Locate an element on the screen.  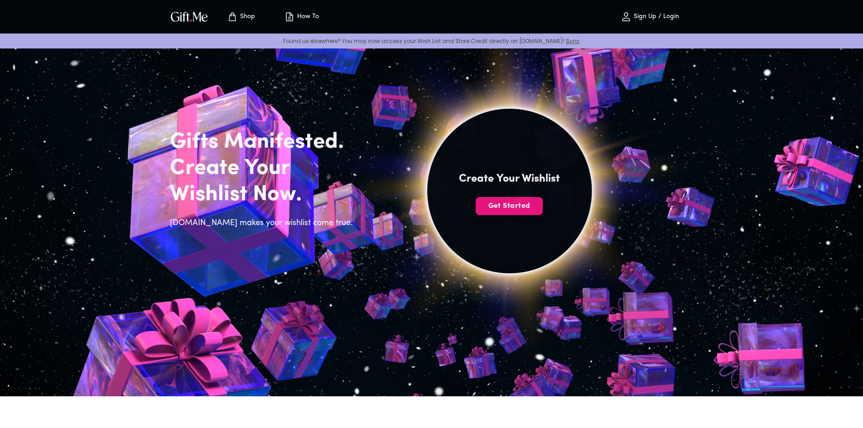
p: How To is located at coordinates (307, 17).